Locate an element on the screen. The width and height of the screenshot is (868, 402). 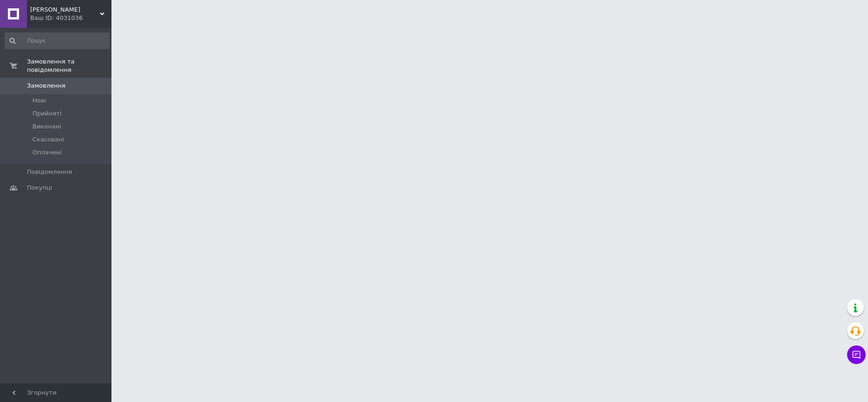
span: Оплачені is located at coordinates (47, 152).